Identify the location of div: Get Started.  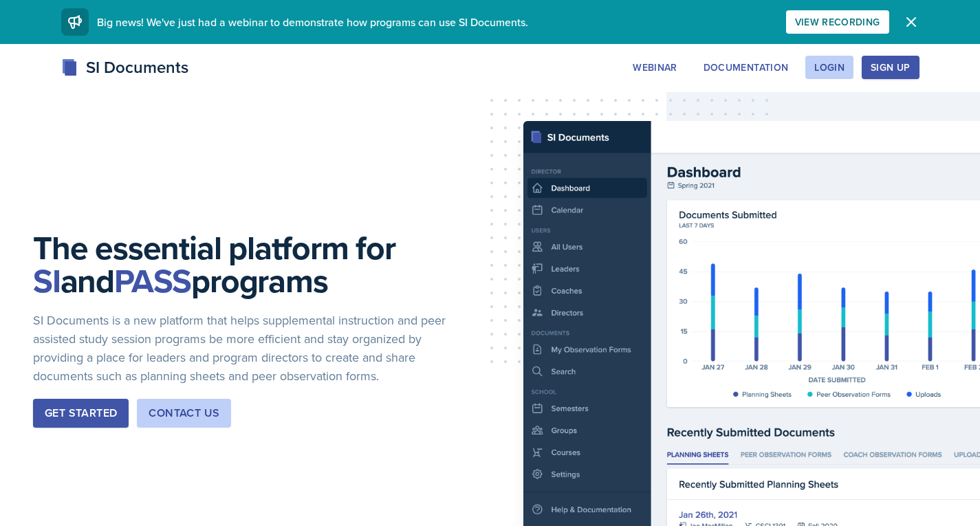
(80, 413).